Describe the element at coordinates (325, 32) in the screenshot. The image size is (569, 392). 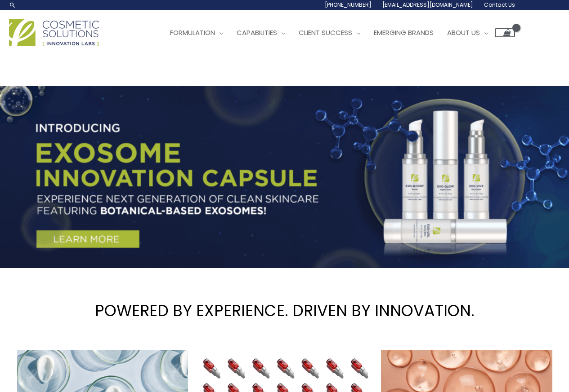
I see `span: Client Success` at that location.